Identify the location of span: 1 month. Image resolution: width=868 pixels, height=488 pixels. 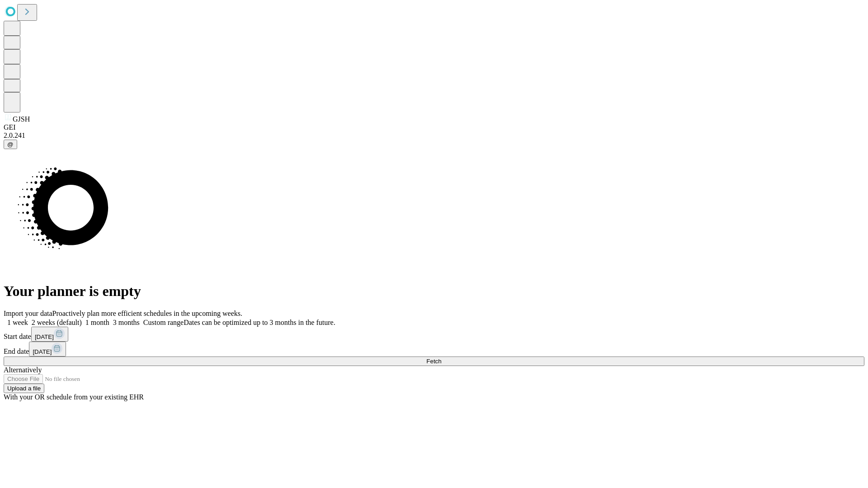
(97, 322).